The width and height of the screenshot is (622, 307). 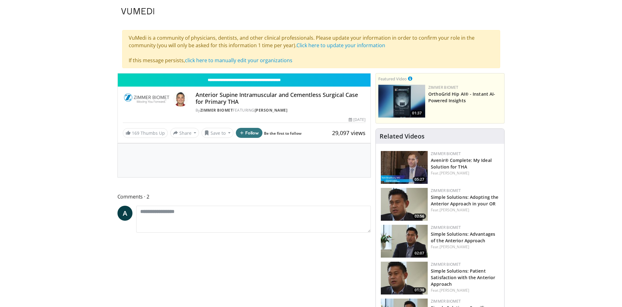 I want to click on span: A, so click(x=125, y=213).